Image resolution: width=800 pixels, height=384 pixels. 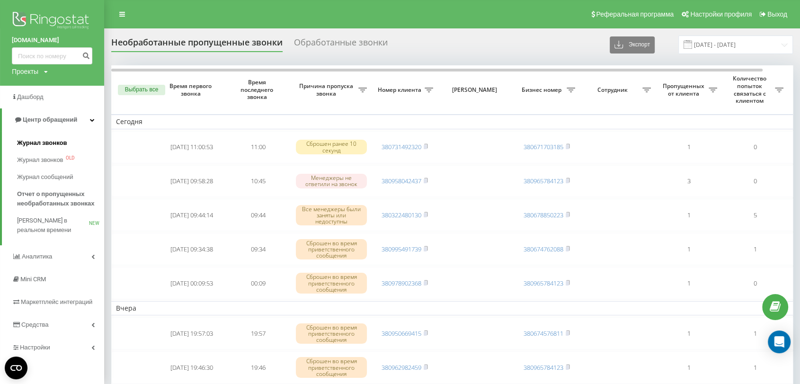 I want to click on span: Бизнес номер, so click(x=543, y=90).